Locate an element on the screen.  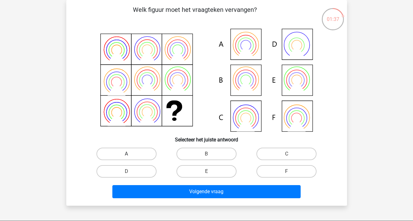
p: Welk figuur moet het vraagteken vervangen? is located at coordinates (195, 14).